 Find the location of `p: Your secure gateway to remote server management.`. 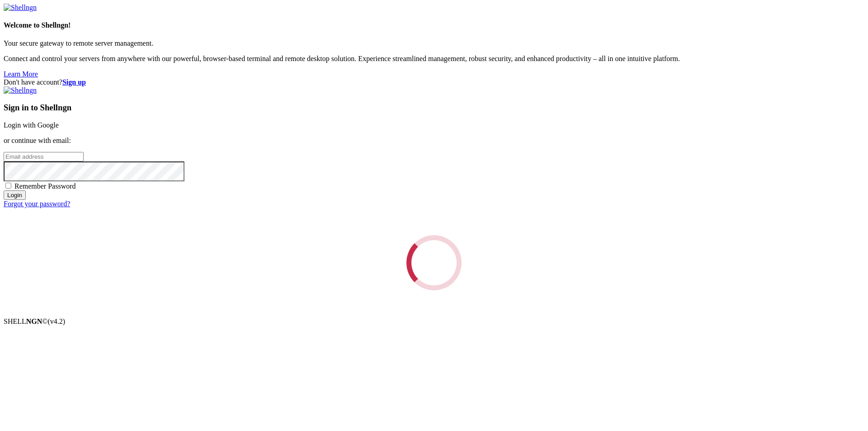

p: Your secure gateway to remote server management. is located at coordinates (434, 44).